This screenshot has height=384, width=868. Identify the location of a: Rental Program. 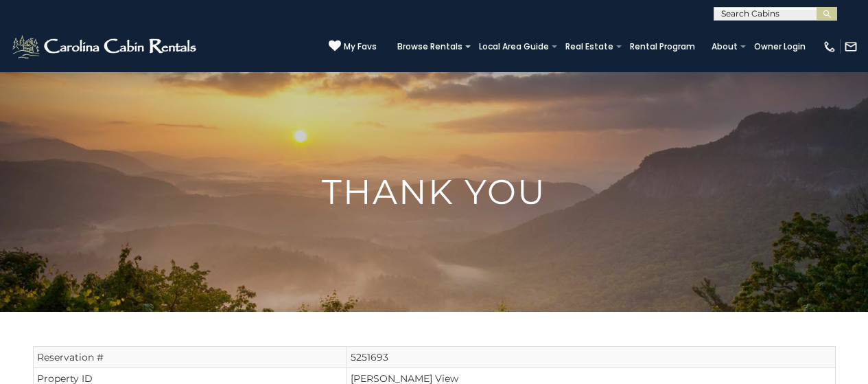
(663, 47).